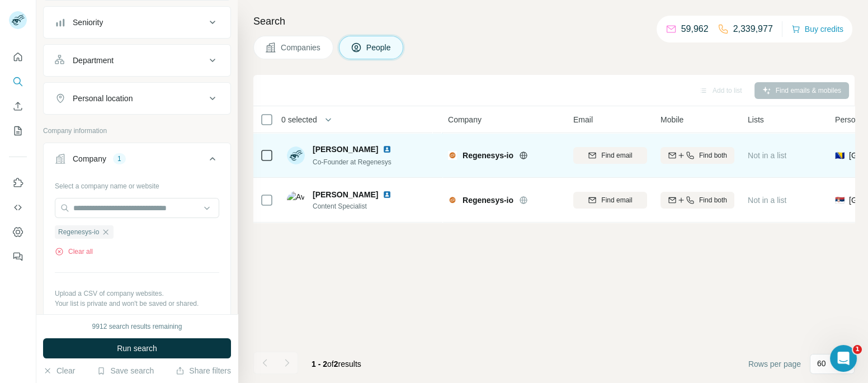 This screenshot has width=868, height=383. Describe the element at coordinates (857, 349) in the screenshot. I see `span: 1` at that location.